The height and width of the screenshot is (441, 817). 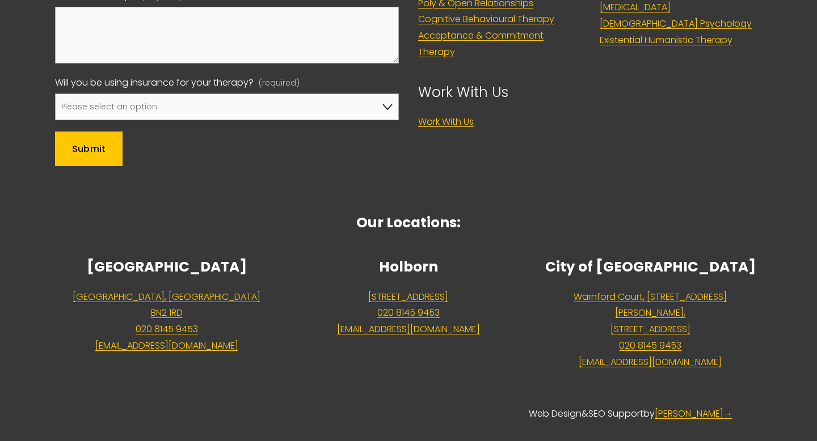 I want to click on a: Work With Us, so click(x=446, y=122).